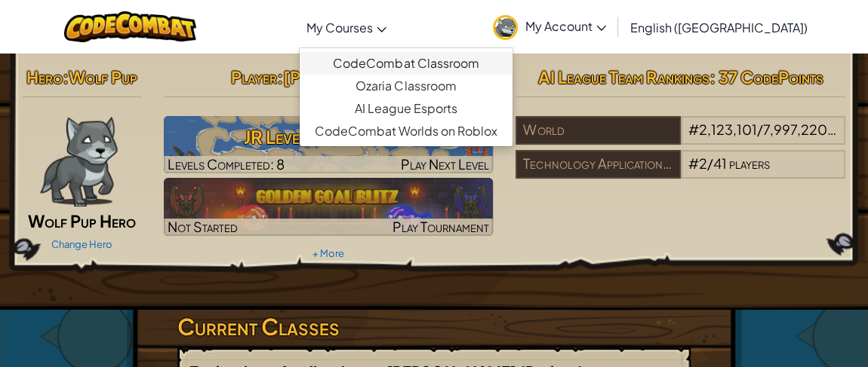  I want to click on img: wolf-pup-paper-doll.png, so click(78, 162).